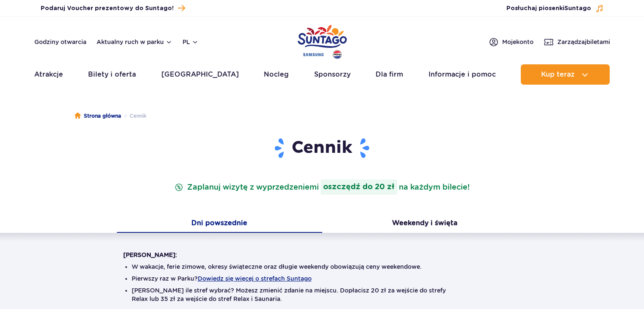  Describe the element at coordinates (322, 40) in the screenshot. I see `a: Park of Poland` at that location.